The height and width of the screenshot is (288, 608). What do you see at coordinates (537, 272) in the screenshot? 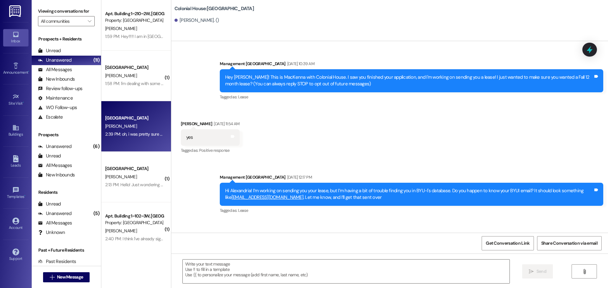
I see `button: Send` at bounding box center [537, 272].